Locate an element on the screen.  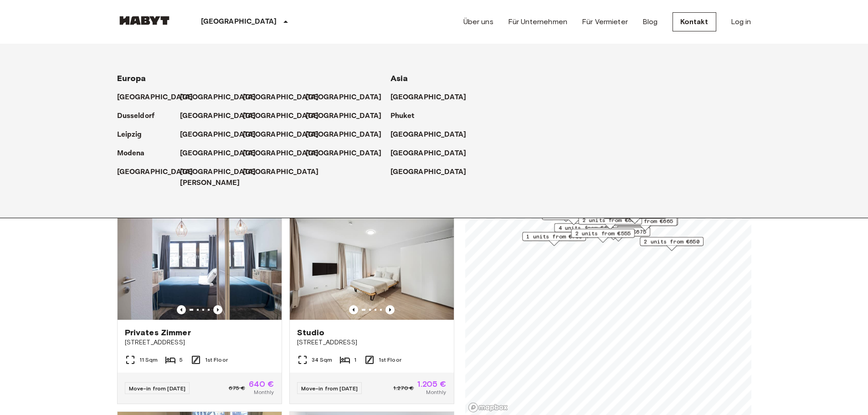
a: Über uns is located at coordinates (478, 22).